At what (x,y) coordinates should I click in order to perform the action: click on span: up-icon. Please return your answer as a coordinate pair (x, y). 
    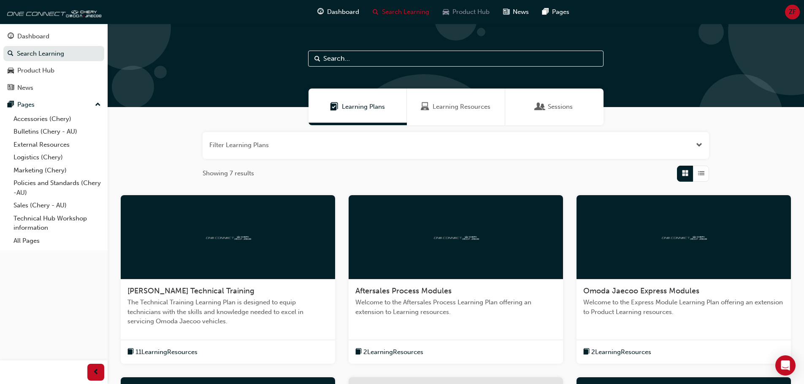
    Looking at the image, I should click on (98, 105).